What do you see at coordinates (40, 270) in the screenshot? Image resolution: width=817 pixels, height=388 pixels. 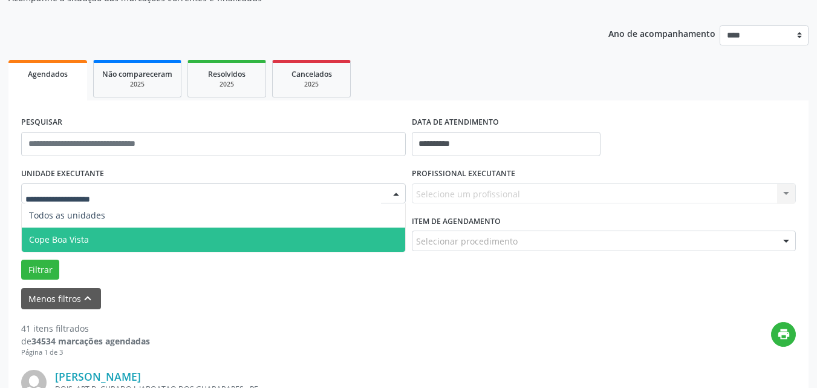 I see `button: Filtrar` at bounding box center [40, 270].